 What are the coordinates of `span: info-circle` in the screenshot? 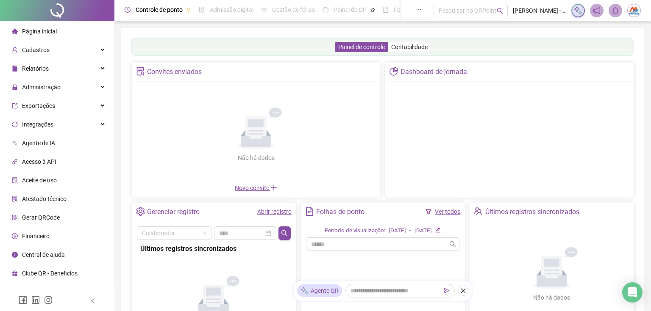 It's located at (15, 255).